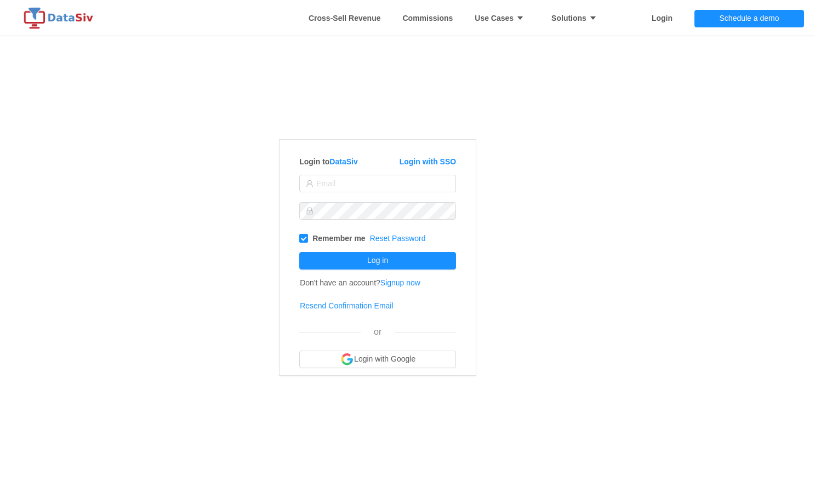 The height and width of the screenshot is (504, 815). I want to click on i: icon: lock, so click(310, 211).